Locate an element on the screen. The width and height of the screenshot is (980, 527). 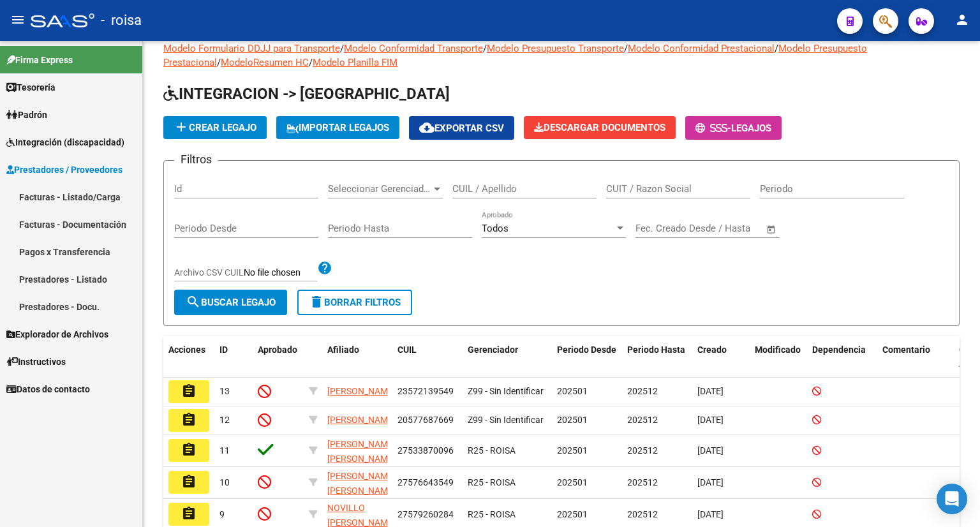
span: Firma Express is located at coordinates (40, 60).